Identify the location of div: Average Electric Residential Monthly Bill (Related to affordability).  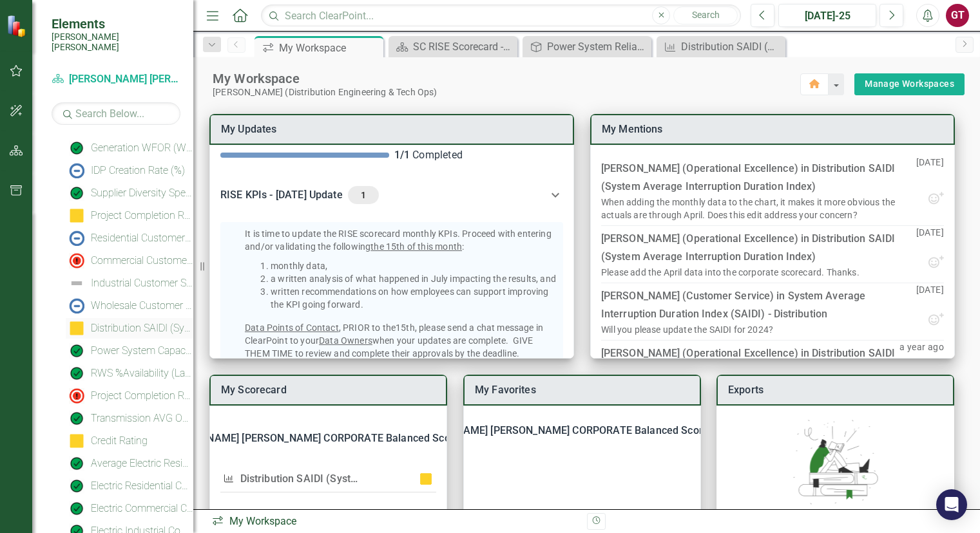
(142, 464).